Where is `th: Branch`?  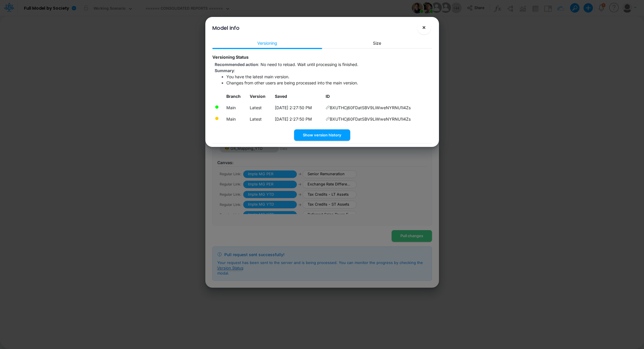 th: Branch is located at coordinates (236, 96).